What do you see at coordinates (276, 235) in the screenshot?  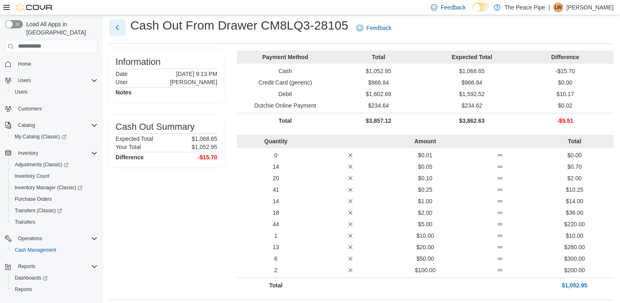 I see `p: 1` at bounding box center [276, 235].